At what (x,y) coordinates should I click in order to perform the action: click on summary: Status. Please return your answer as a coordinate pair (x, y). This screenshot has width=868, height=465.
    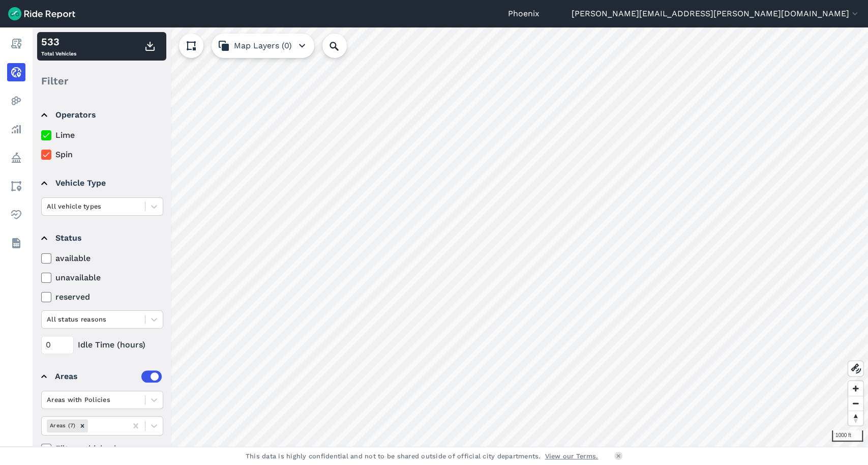
    Looking at the image, I should click on (101, 238).